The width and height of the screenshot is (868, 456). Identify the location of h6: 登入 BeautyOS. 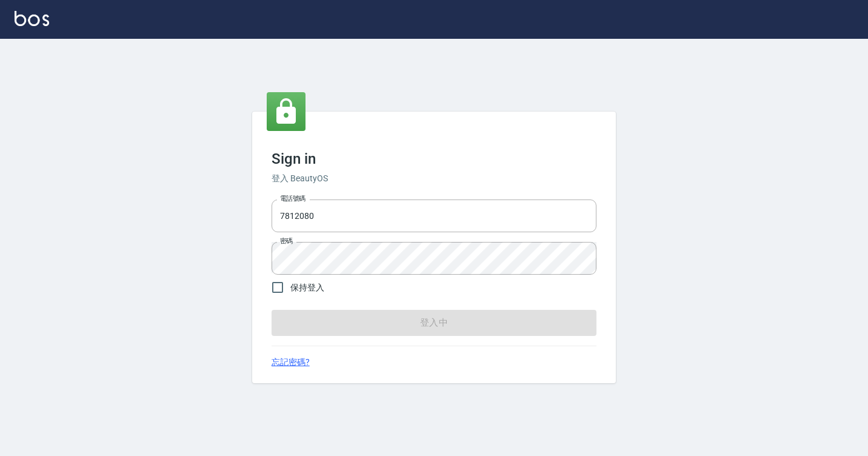
(434, 178).